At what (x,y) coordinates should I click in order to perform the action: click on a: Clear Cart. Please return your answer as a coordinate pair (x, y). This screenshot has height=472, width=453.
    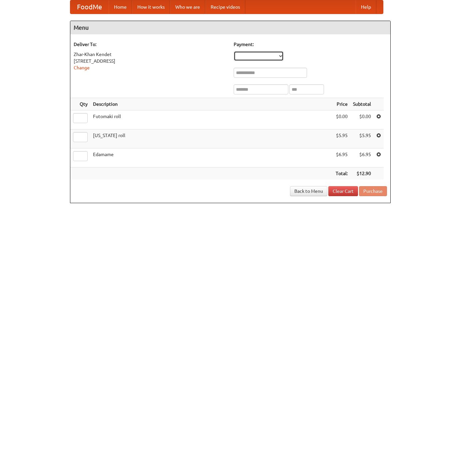
    Looking at the image, I should click on (343, 191).